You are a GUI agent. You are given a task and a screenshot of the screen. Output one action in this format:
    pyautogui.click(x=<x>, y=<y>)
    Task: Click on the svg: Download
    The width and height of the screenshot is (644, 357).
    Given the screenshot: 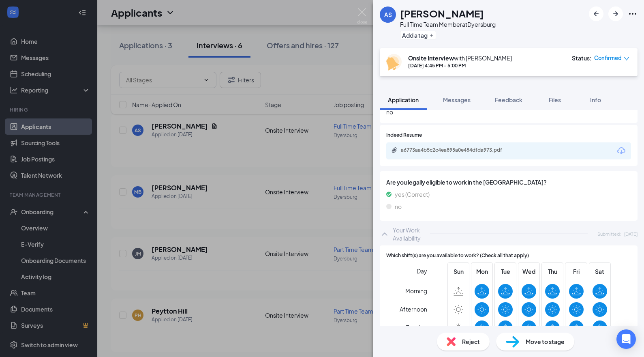 What is the action you would take?
    pyautogui.click(x=621, y=151)
    